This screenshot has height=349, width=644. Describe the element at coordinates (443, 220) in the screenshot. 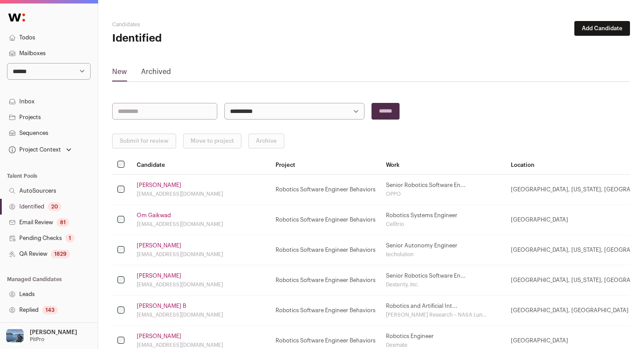

I see `td: Robotics Systems Engineer` at that location.